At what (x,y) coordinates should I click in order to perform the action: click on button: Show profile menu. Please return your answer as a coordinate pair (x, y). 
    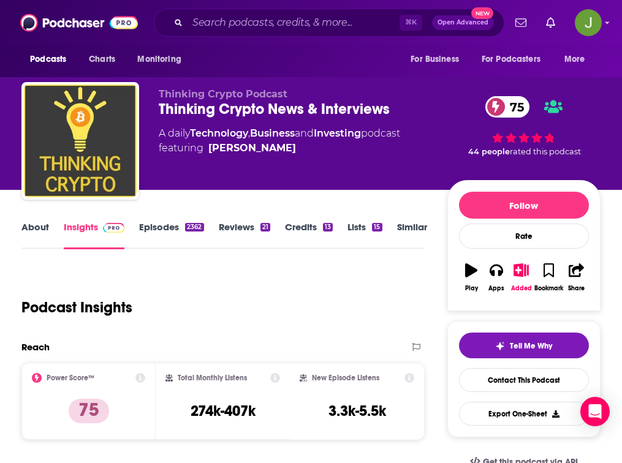
    Looking at the image, I should click on (588, 23).